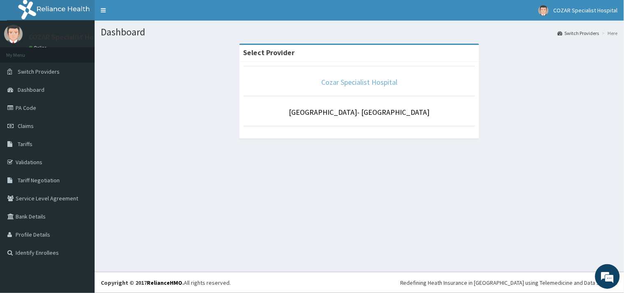  What do you see at coordinates (359, 32) in the screenshot?
I see `h1: Dashboard` at bounding box center [359, 32].